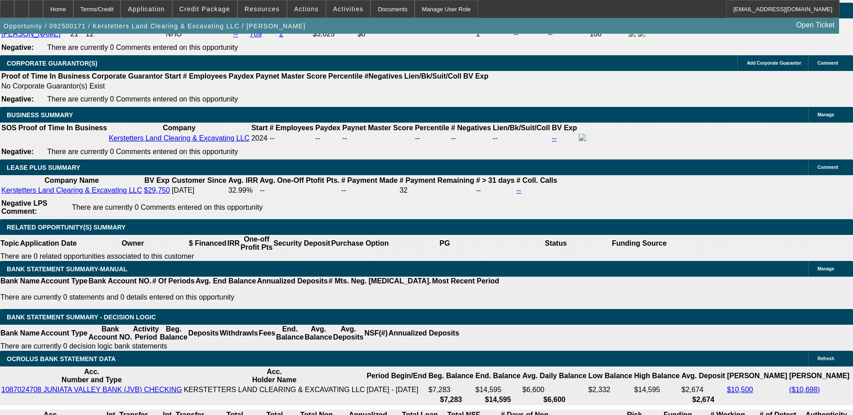  Describe the element at coordinates (146, 9) in the screenshot. I see `button: Application` at that location.